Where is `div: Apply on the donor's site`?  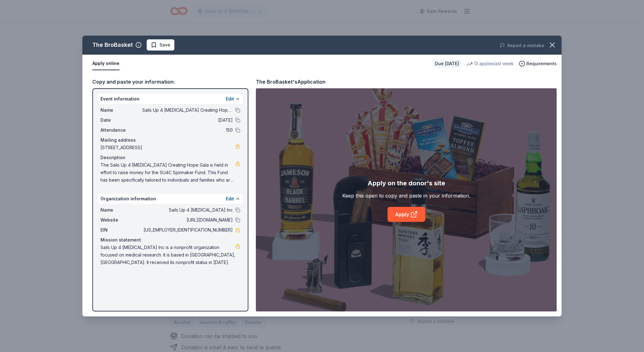 div: Apply on the donor's site is located at coordinates (406, 183).